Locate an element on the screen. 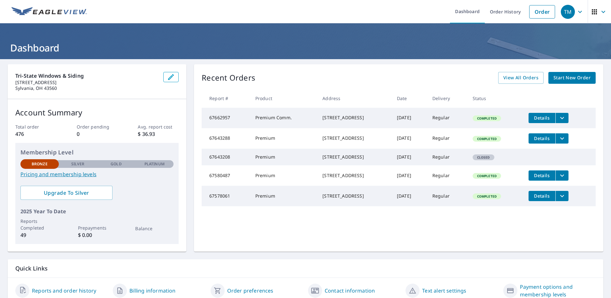 Image resolution: width=611 pixels, height=298 pixels. p: $ 36.93 is located at coordinates (158, 134).